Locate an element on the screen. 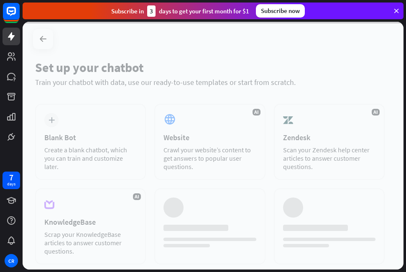 This screenshot has height=272, width=406. div: days is located at coordinates (11, 184).